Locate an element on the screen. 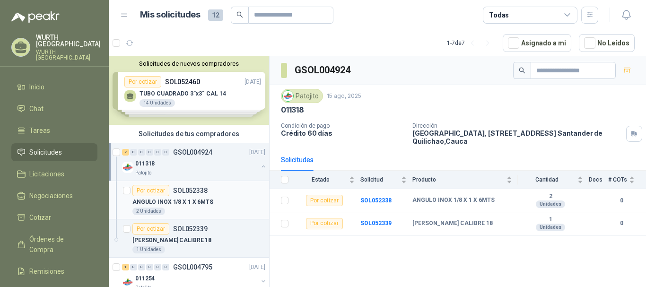 The image size is (646, 287). a: Tareas is located at coordinates (54, 130).